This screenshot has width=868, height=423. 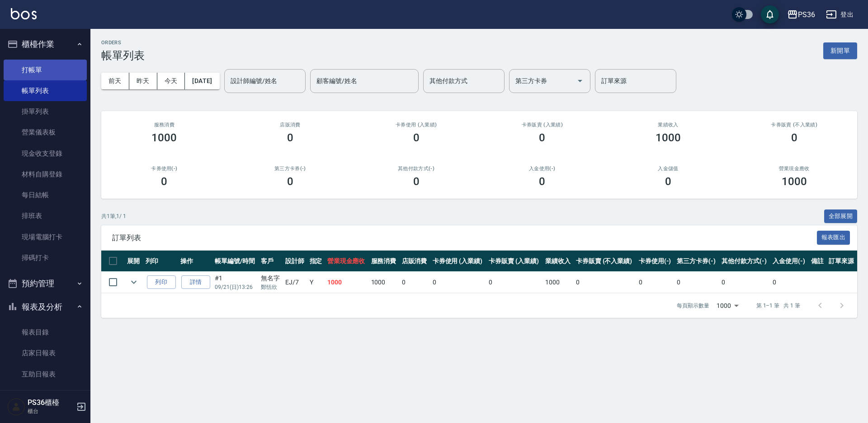 What do you see at coordinates (114, 216) in the screenshot?
I see `p: 共 1 筆, 1 / 1` at bounding box center [114, 216].